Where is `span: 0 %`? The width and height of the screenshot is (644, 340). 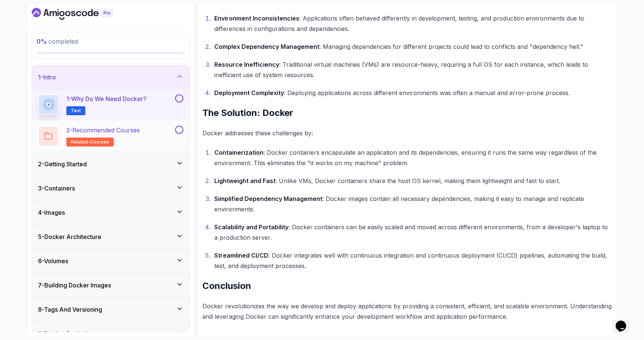 span: 0 % is located at coordinates (42, 41).